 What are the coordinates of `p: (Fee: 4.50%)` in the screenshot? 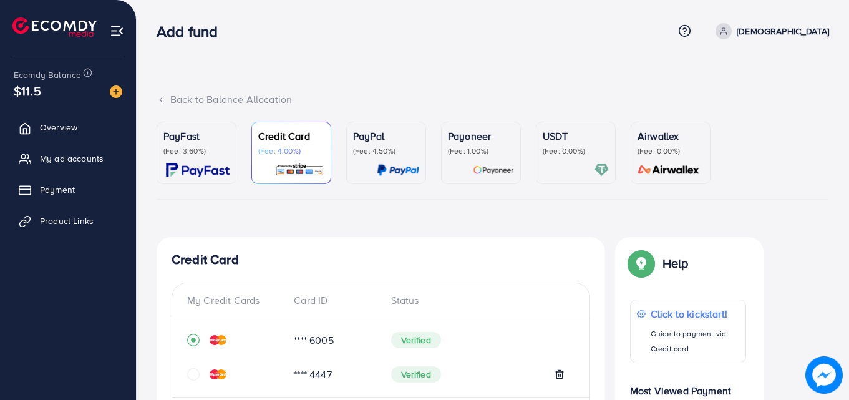 It's located at (386, 151).